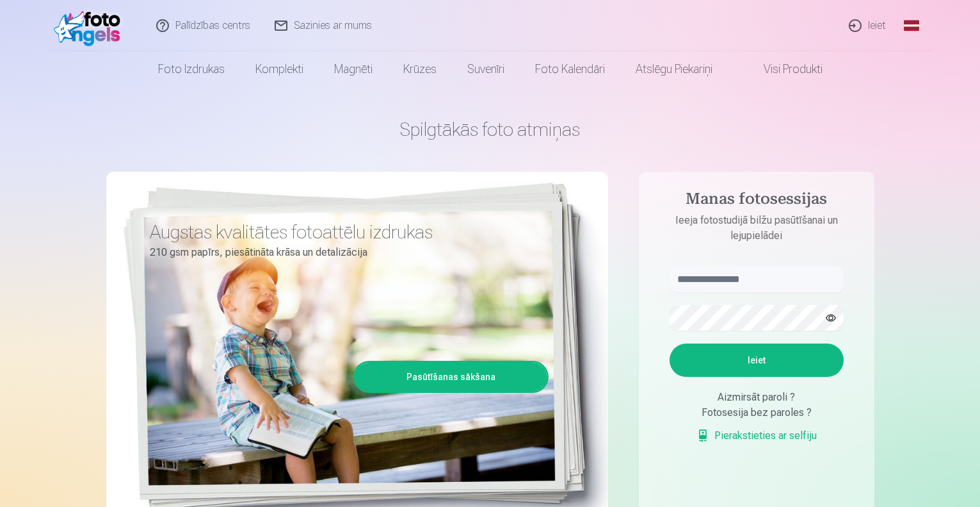 The image size is (980, 507). I want to click on button: Ieiet, so click(757, 361).